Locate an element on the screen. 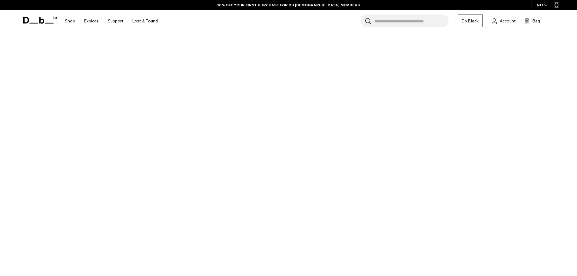 The image size is (577, 276). span: Account is located at coordinates (507, 21).